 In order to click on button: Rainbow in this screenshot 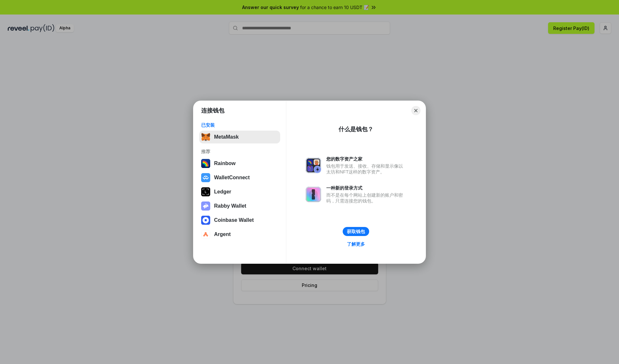, I will do `click(239, 163)`.